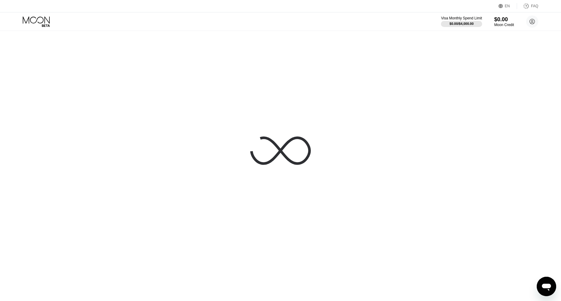 The image size is (561, 301). Describe the element at coordinates (461, 18) in the screenshot. I see `div: Visa Monthly Spend Limit` at that location.